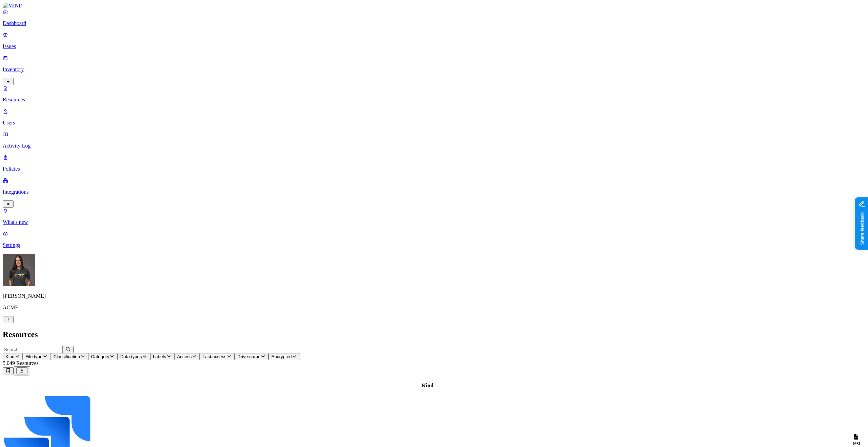  What do you see at coordinates (281, 357) in the screenshot?
I see `span: Encrypted` at bounding box center [281, 357].